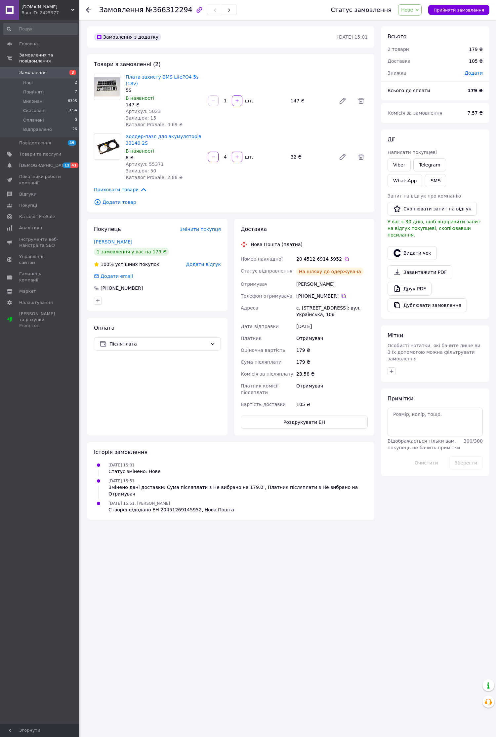  Describe the element at coordinates (397, 36) in the screenshot. I see `span: Всього` at that location.